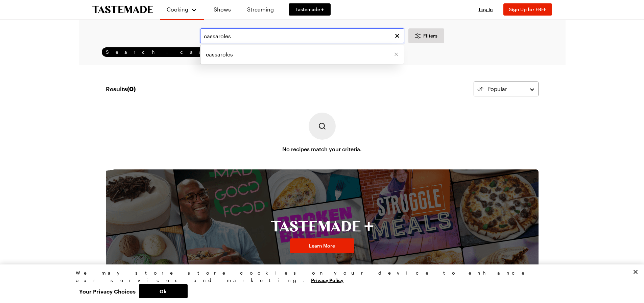 This screenshot has width=644, height=303. I want to click on button: Close, so click(636, 272).